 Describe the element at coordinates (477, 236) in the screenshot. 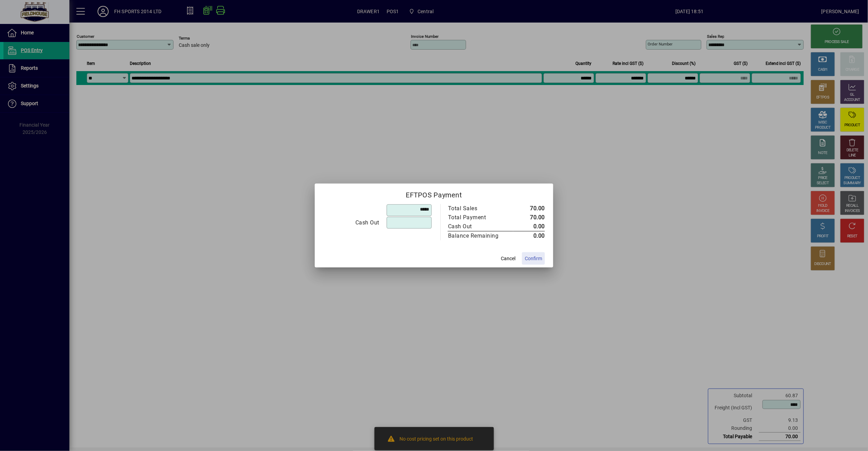

I see `div: Balance Remaining` at that location.